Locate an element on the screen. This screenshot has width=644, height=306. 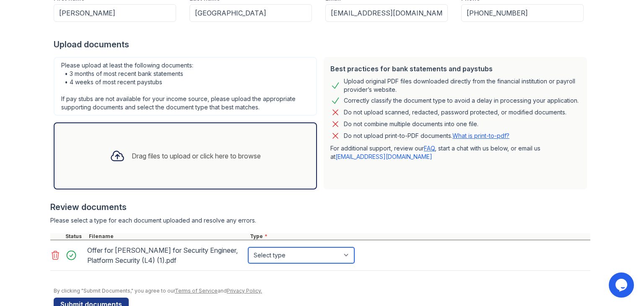
div: Correctly classify the document type to avoid a delay in processing your application. is located at coordinates (461, 101).